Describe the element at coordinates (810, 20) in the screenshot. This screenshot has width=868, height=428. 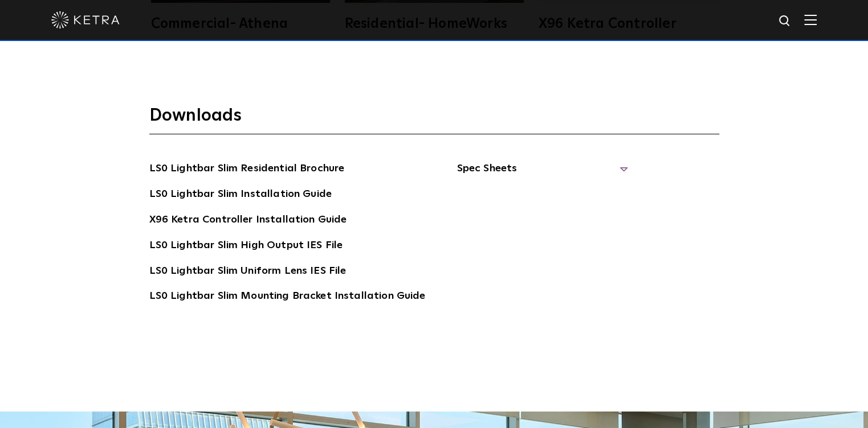
I see `img: Hamburger%20Nav.svg` at that location.